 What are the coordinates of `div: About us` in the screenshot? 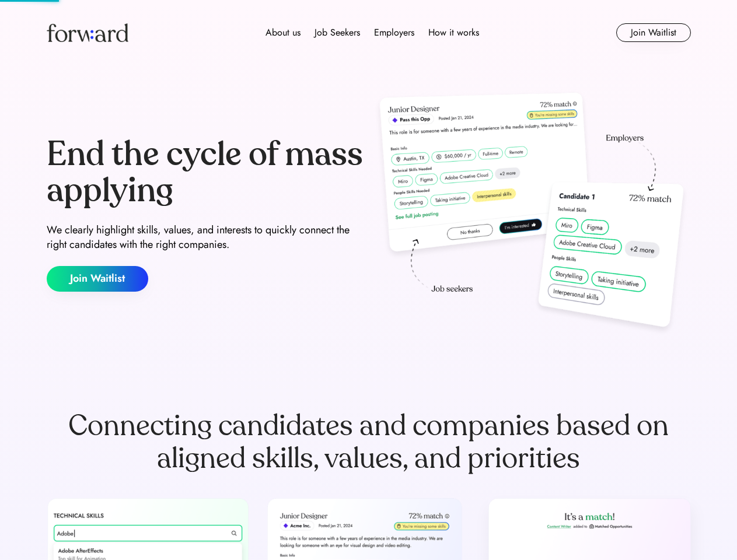 It's located at (283, 33).